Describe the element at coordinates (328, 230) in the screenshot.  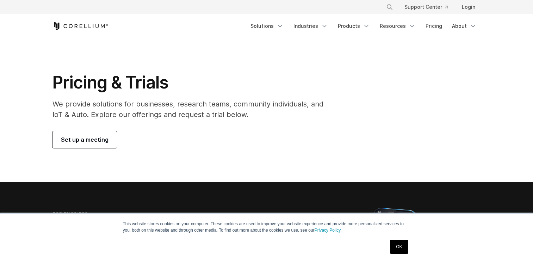
I see `a: Privacy Policy.` at that location.